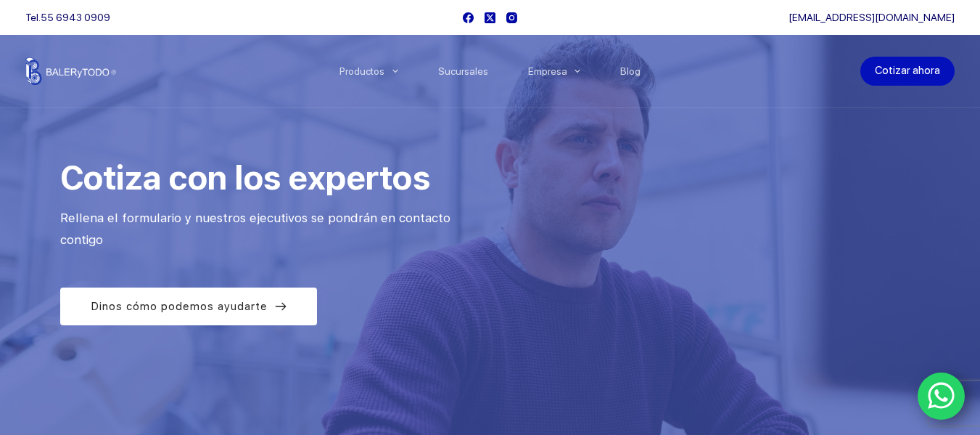 The image size is (980, 435). I want to click on img: Balerytodo, so click(70, 71).